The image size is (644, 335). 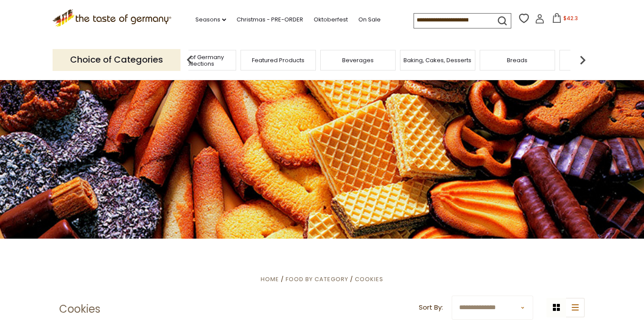 I want to click on a: Food By Category, so click(x=317, y=279).